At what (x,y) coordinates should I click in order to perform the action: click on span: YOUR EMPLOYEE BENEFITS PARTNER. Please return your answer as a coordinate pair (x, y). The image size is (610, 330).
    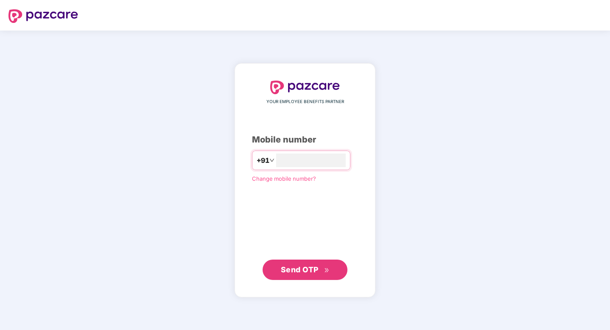
    Looking at the image, I should click on (305, 102).